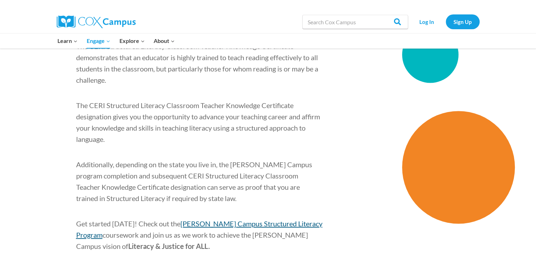  What do you see at coordinates (98, 41) in the screenshot?
I see `button: Child menu of Engage` at bounding box center [98, 41].